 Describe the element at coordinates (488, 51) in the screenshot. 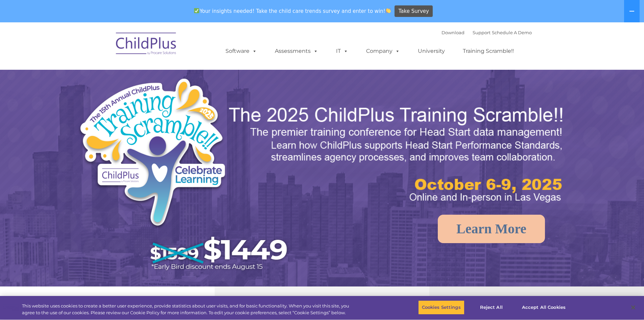

I see `a: Training Scramble!!` at that location.